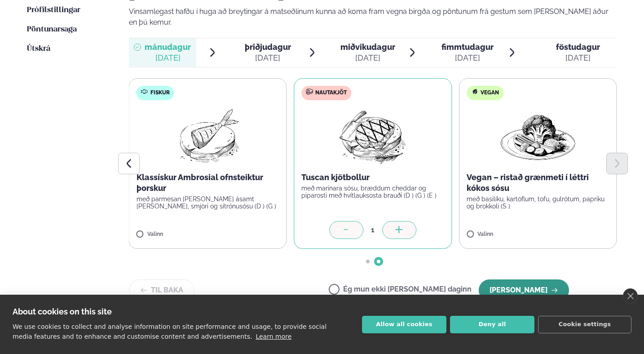 The width and height of the screenshot is (644, 354). I want to click on a: Prófílstillingar, so click(53, 11).